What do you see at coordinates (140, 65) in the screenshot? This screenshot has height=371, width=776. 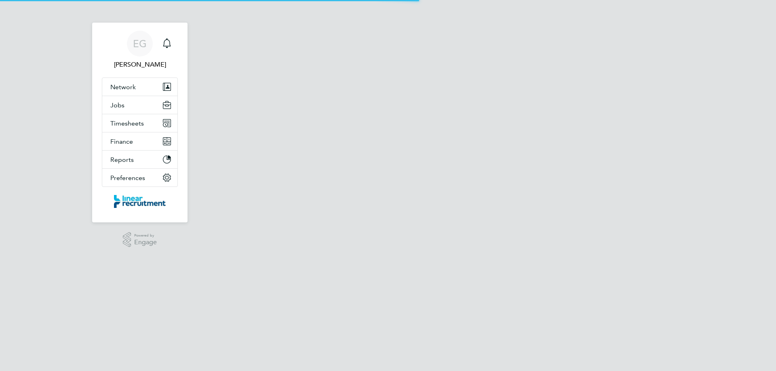 I see `span: Eshanthi Goonetilleke` at bounding box center [140, 65].